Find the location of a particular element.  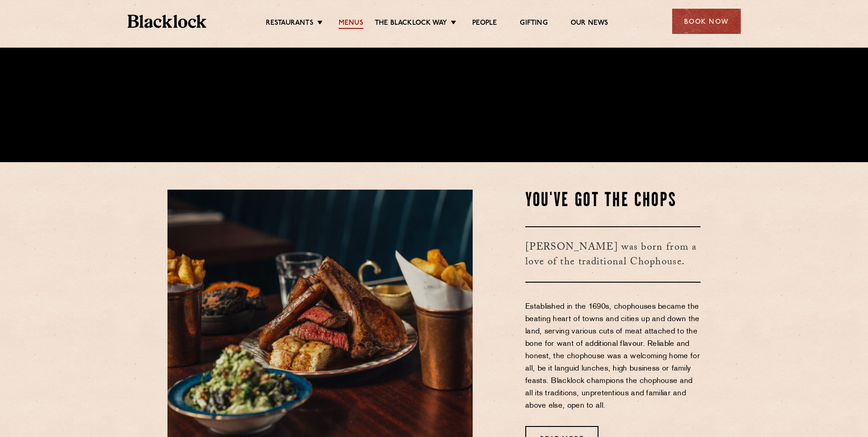

div: Book Now is located at coordinates (706, 21).